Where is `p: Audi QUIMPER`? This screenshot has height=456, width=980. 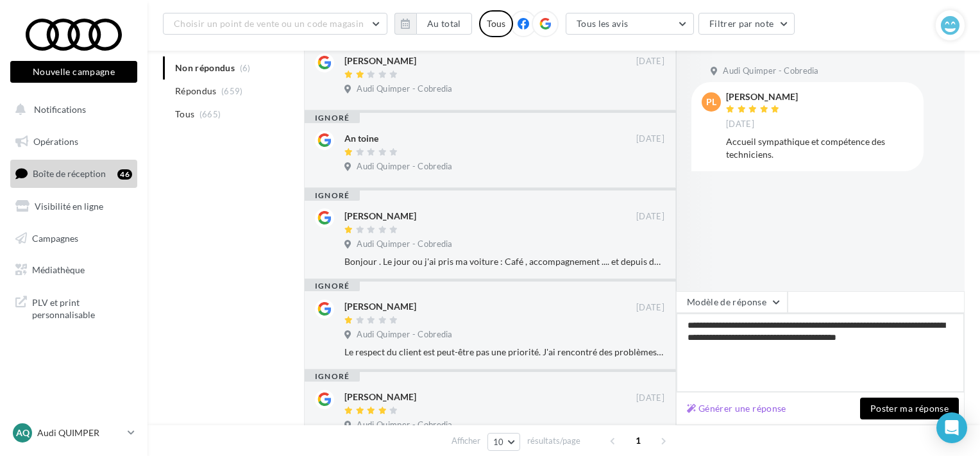
p: Audi QUIMPER is located at coordinates (80, 433).